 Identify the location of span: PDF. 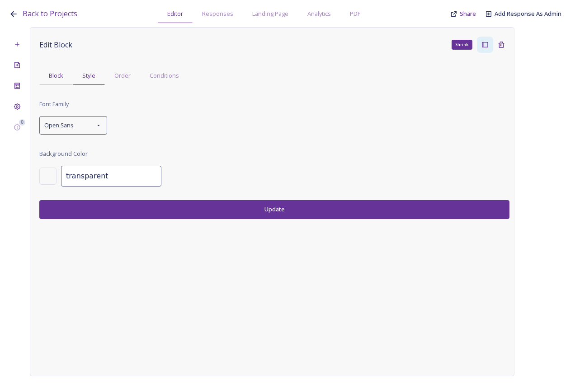
(355, 13).